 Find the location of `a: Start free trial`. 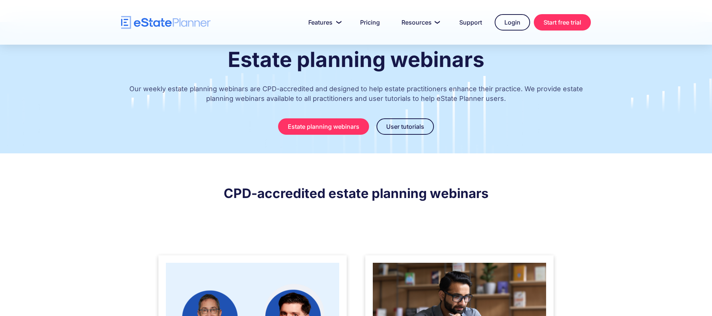

a: Start free trial is located at coordinates (562, 22).